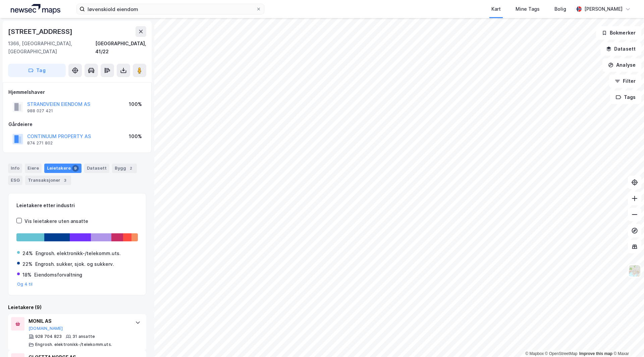 This screenshot has height=357, width=644. I want to click on div: Transaksjoner, so click(48, 180).